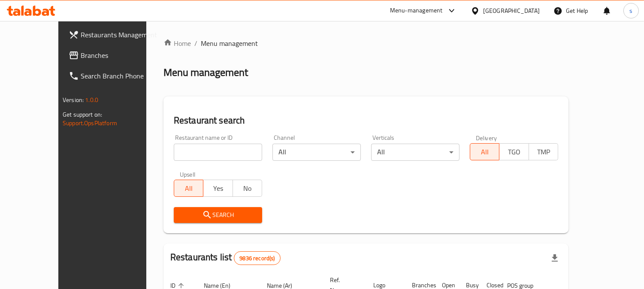 The height and width of the screenshot is (289, 644). What do you see at coordinates (543, 152) in the screenshot?
I see `span: TMP` at bounding box center [543, 152].